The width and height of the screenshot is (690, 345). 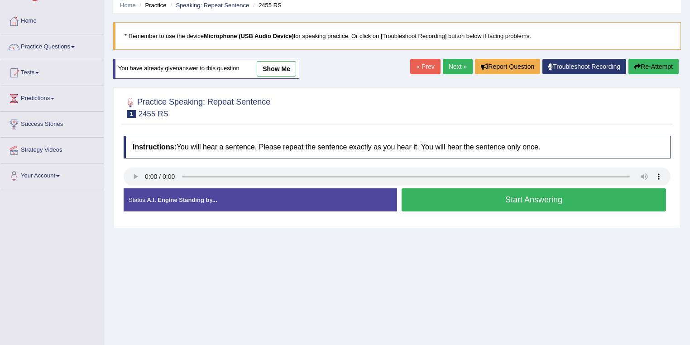 I want to click on button: Re-Attempt, so click(x=654, y=67).